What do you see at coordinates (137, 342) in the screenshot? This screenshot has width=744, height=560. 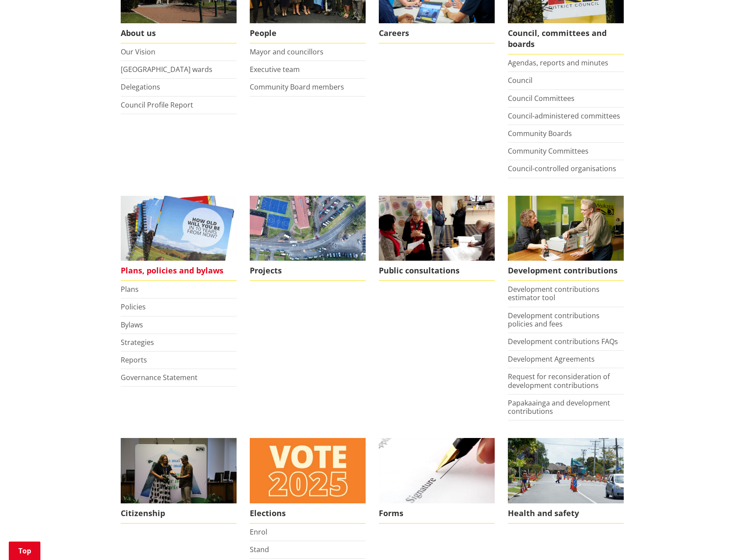 I see `a: Strategies` at bounding box center [137, 342].